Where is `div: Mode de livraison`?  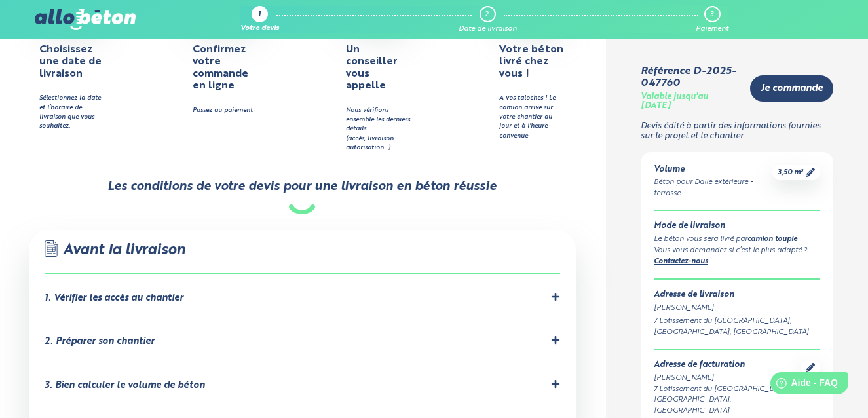 div: Mode de livraison is located at coordinates (737, 226).